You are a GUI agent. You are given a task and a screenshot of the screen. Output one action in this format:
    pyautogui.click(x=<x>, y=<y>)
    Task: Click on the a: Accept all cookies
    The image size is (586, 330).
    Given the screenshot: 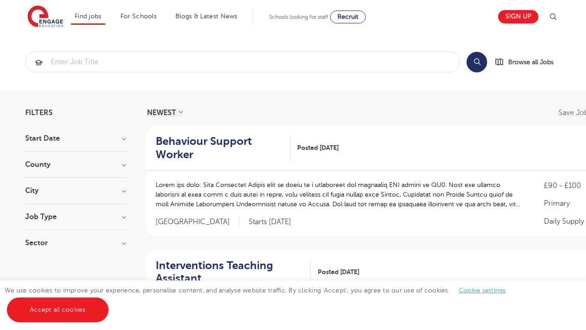 What is the action you would take?
    pyautogui.click(x=58, y=309)
    